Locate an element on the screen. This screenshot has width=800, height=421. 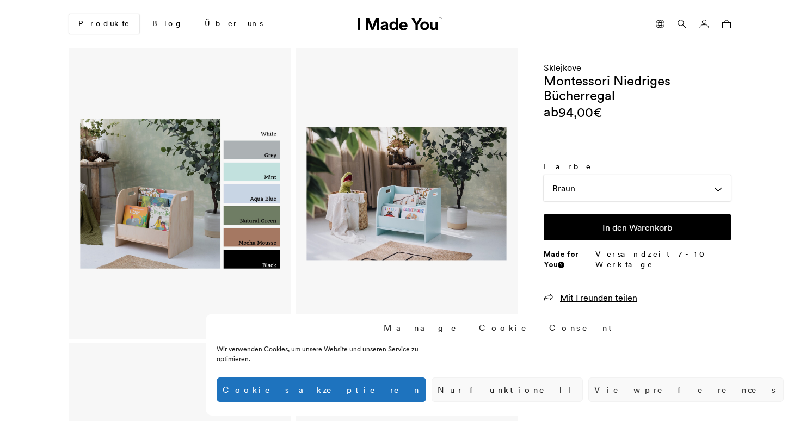
button: In den Warenkorb is located at coordinates (637, 227).